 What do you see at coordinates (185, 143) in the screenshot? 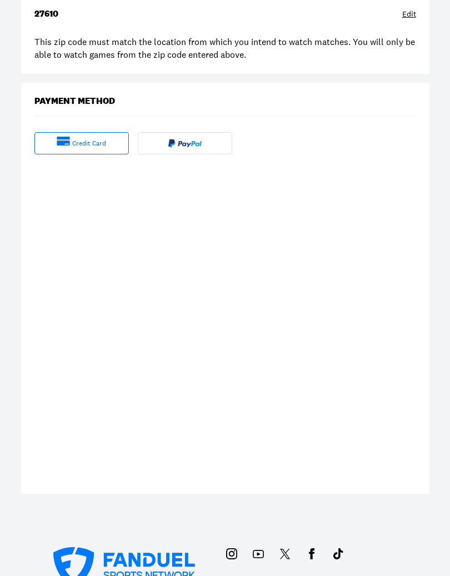
I see `img: Paypal fulltext logo` at bounding box center [185, 143].